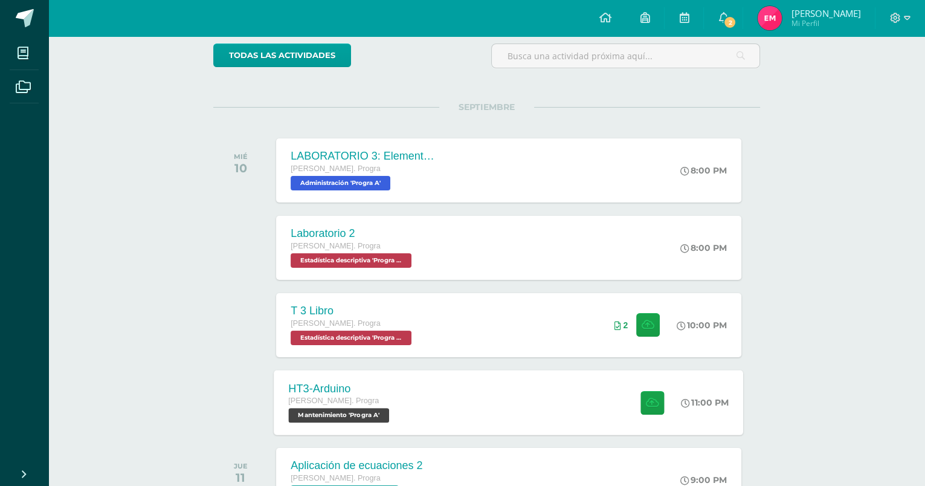 This screenshot has height=486, width=925. I want to click on span: Mantenimiento 'Progra A', so click(339, 415).